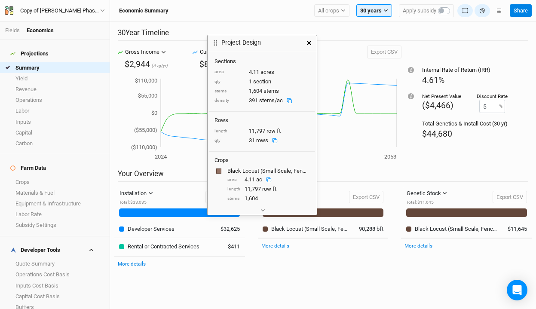  Describe the element at coordinates (146, 130) in the screenshot. I see `tspan: ($55,000)` at that location.